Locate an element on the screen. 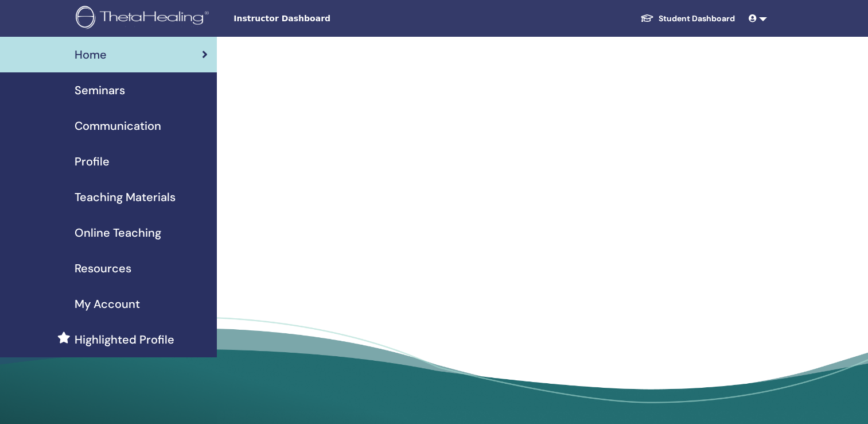 The height and width of the screenshot is (424, 868). span: Instructor Dashboard is located at coordinates (320, 18).